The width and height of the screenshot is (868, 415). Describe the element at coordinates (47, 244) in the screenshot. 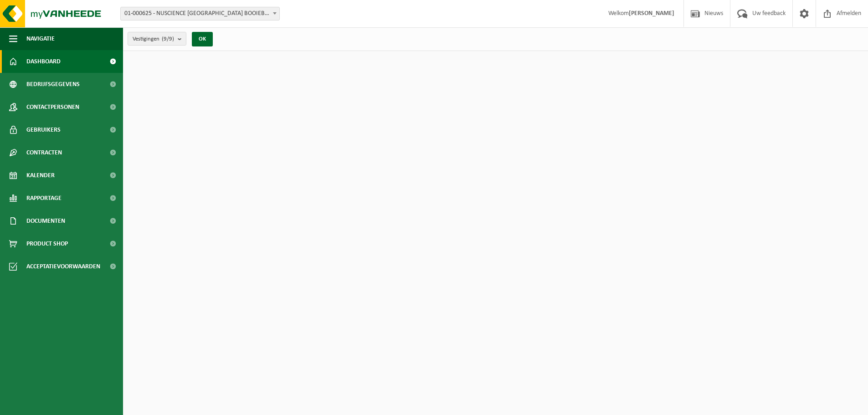

I see `span: Product Shop` at that location.